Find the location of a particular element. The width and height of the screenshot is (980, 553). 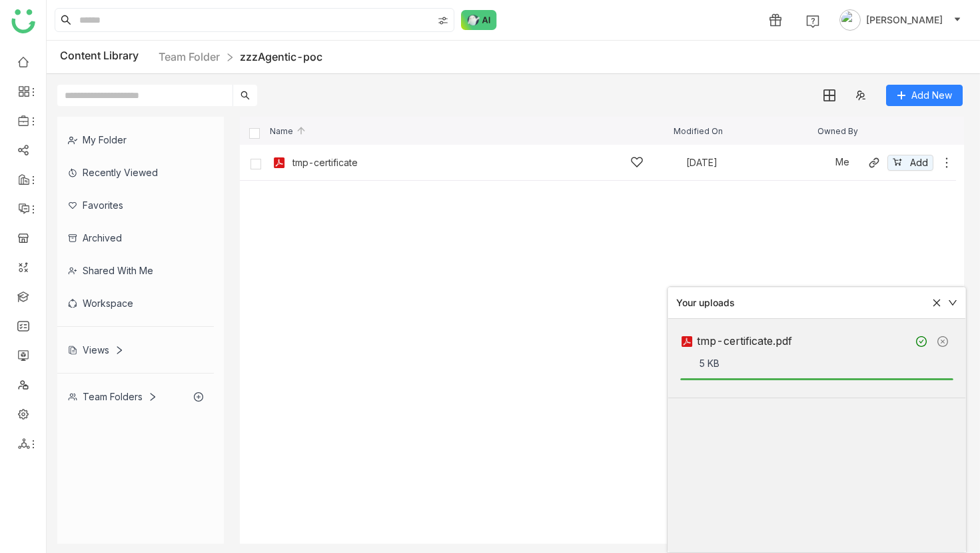

img: 6860d480bc89cb0674c8c7e9 is located at coordinates (824, 162).